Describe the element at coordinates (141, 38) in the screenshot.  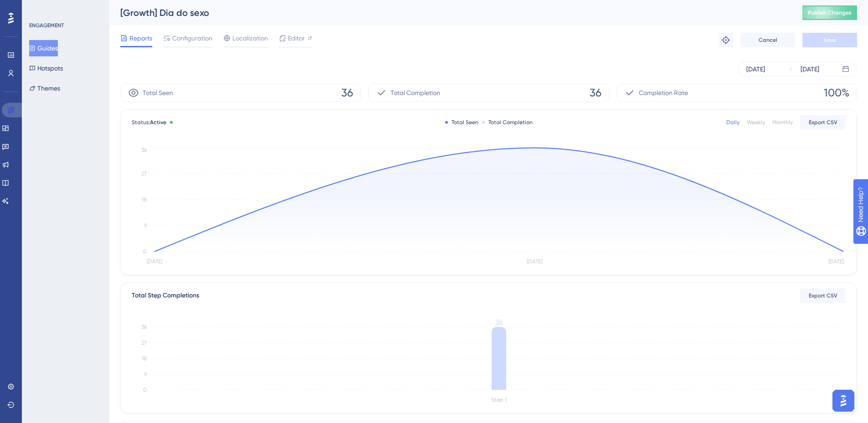
I see `span: Reports` at that location.